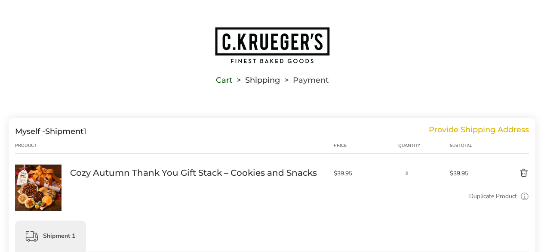  I want to click on div: Provide Shipping Address, so click(479, 131).